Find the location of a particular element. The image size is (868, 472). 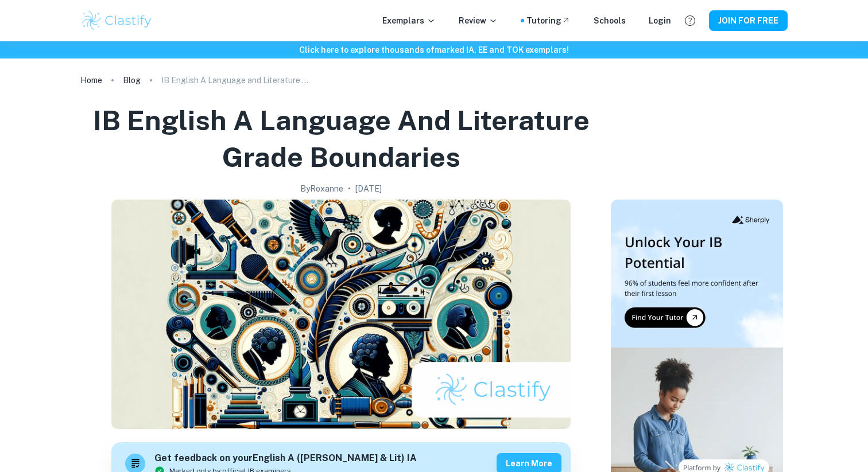

a: Home is located at coordinates (91, 80).